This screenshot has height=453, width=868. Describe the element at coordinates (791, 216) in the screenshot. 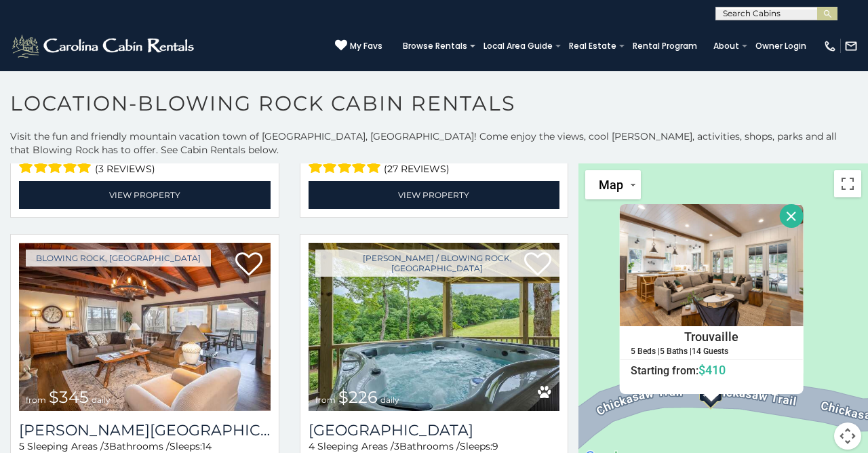

I see `button: Close` at that location.